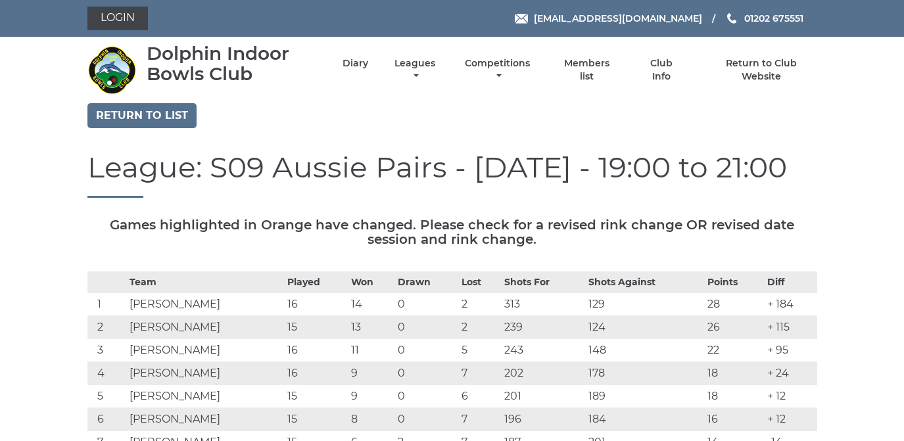 The image size is (904, 441). What do you see at coordinates (644, 304) in the screenshot?
I see `td: 129` at bounding box center [644, 304].